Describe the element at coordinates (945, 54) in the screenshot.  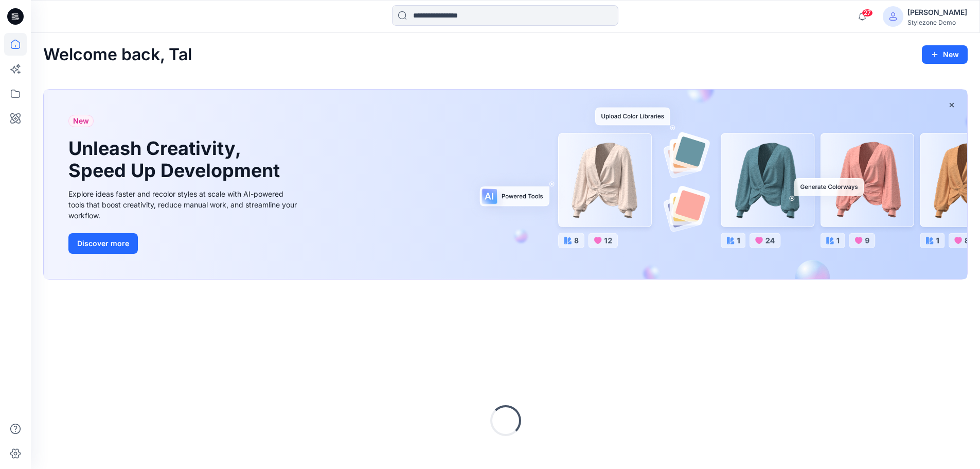
I see `button: New` at that location.